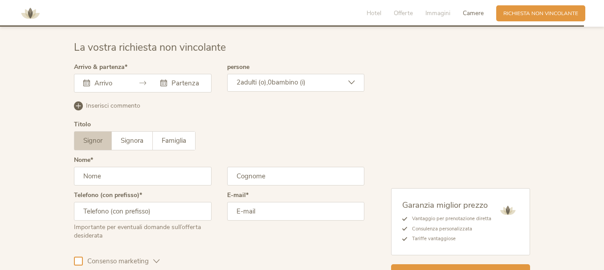 This screenshot has height=270, width=604. I want to click on span: Camere, so click(473, 13).